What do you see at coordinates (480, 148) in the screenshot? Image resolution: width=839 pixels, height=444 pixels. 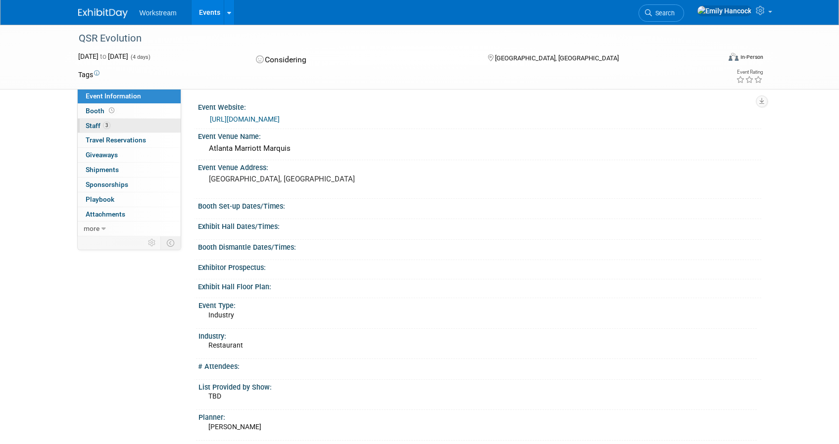 I see `div: Atlanta Marriott Marquis` at bounding box center [480, 148].